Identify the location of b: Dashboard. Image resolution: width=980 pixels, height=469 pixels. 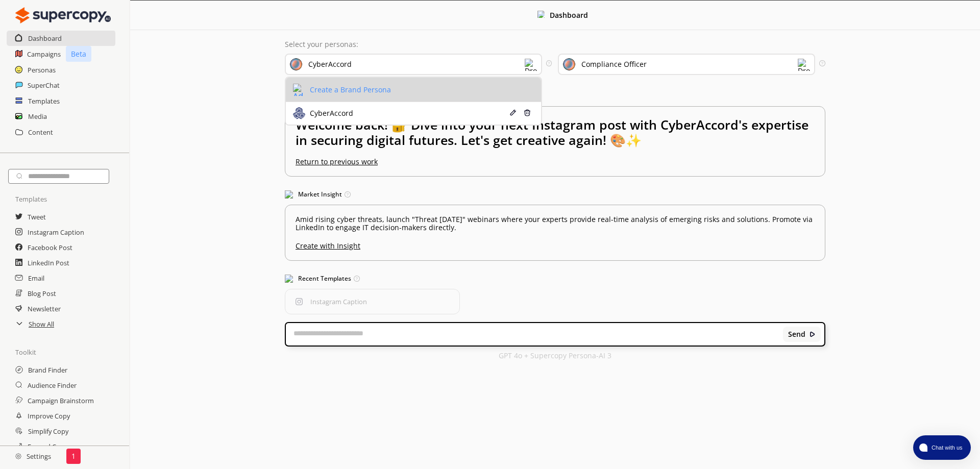
(568, 15).